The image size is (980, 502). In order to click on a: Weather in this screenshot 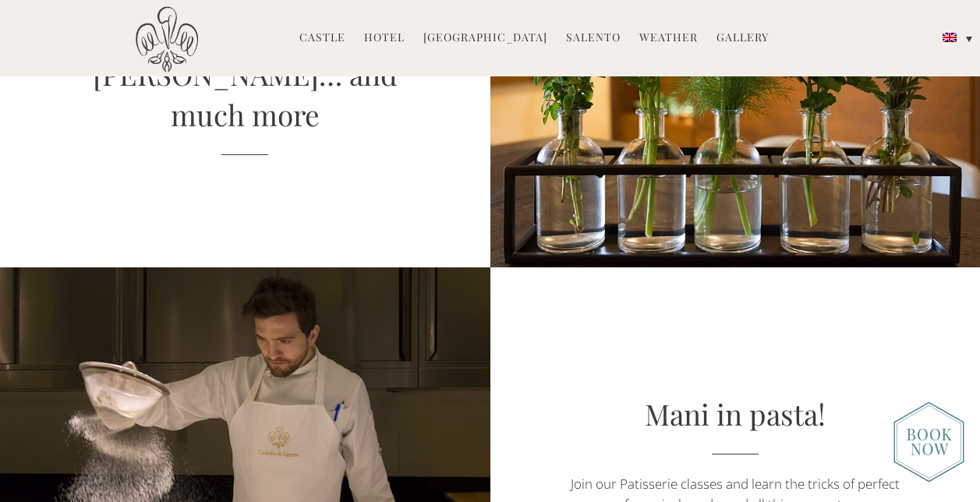, I will do `click(668, 38)`.